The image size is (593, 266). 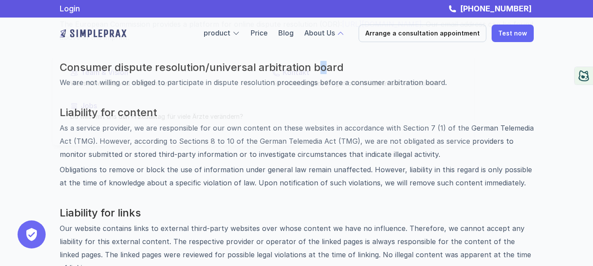 I want to click on font: Arrange a consultation appointment, so click(x=422, y=33).